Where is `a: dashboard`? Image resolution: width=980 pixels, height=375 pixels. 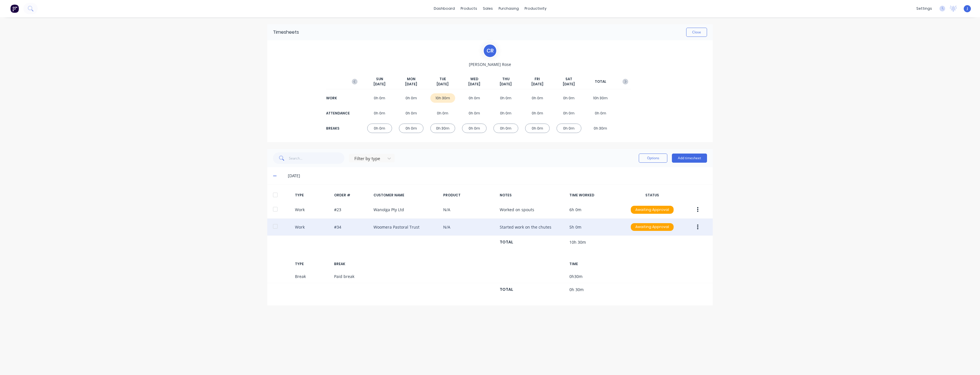 a: dashboard is located at coordinates (444, 9).